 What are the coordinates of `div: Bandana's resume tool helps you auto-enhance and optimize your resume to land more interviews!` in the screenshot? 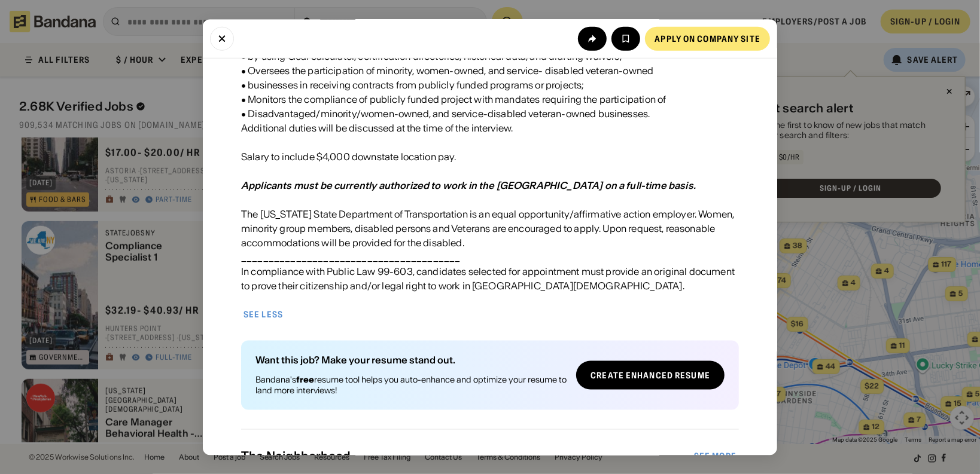 It's located at (411, 385).